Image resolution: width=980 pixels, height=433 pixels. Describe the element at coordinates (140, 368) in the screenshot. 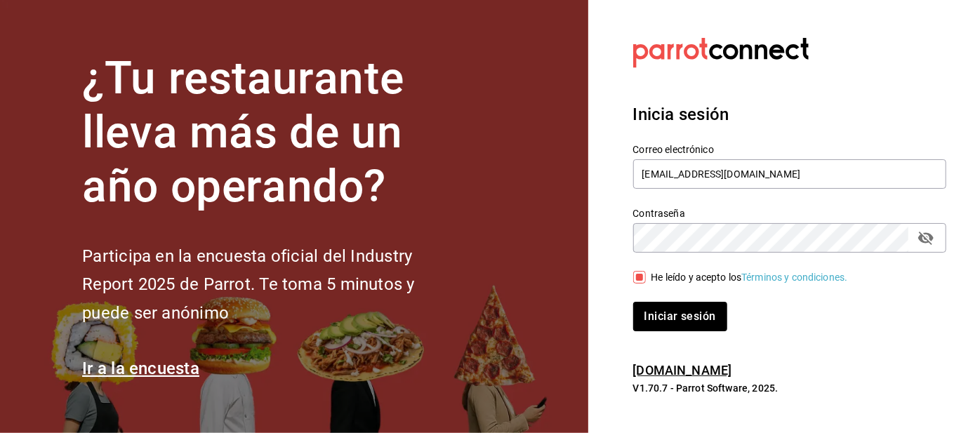

I see `a: Ir a la encuesta` at that location.